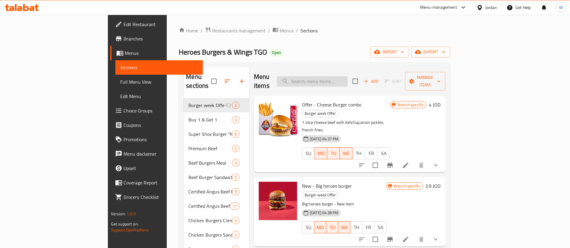 This screenshot has height=248, width=570. What do you see at coordinates (561, 8) in the screenshot?
I see `span: M` at bounding box center [561, 8].